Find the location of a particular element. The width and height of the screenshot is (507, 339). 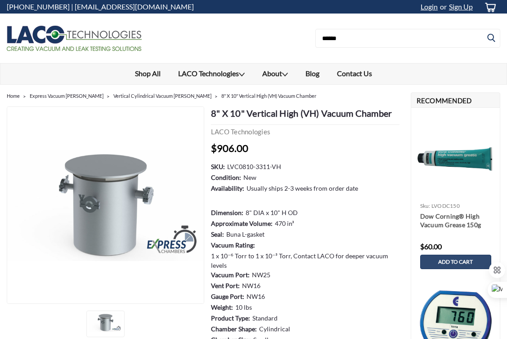

a: Add to Cart is located at coordinates (456, 262).